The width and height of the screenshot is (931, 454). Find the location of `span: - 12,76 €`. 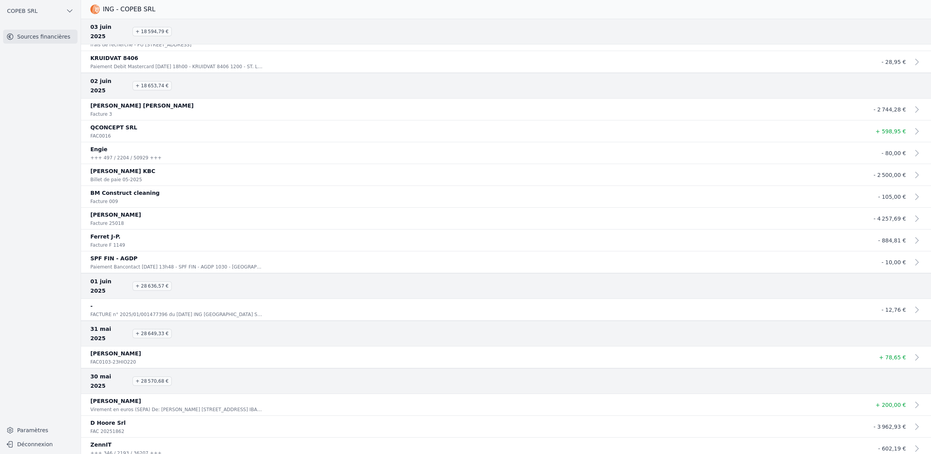

span: - 12,76 € is located at coordinates (894, 310).